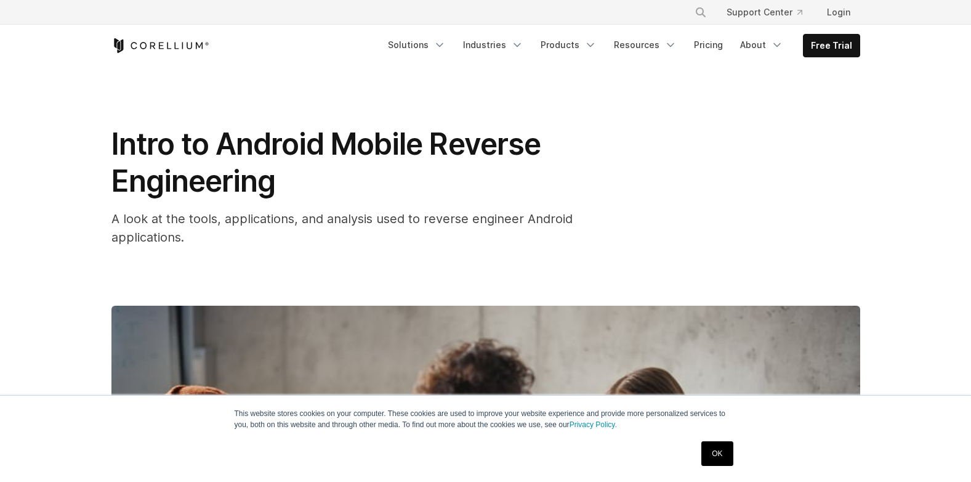 The width and height of the screenshot is (971, 482). Describe the element at coordinates (717, 453) in the screenshot. I see `a: OK` at that location.